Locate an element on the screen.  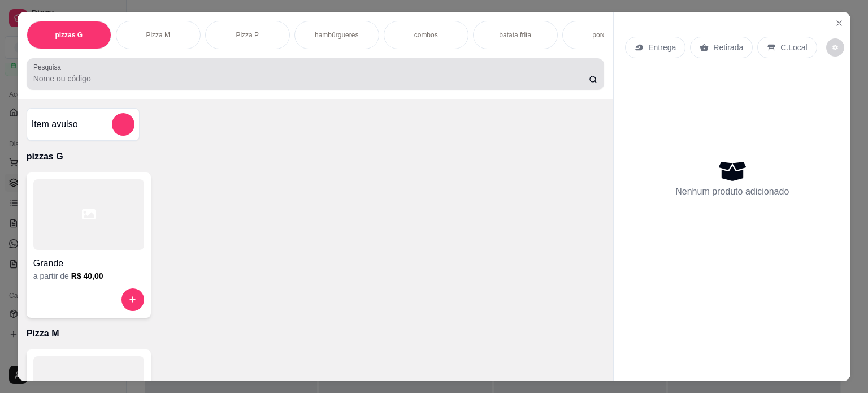
button: increase-product-quantity is located at coordinates (133, 300).